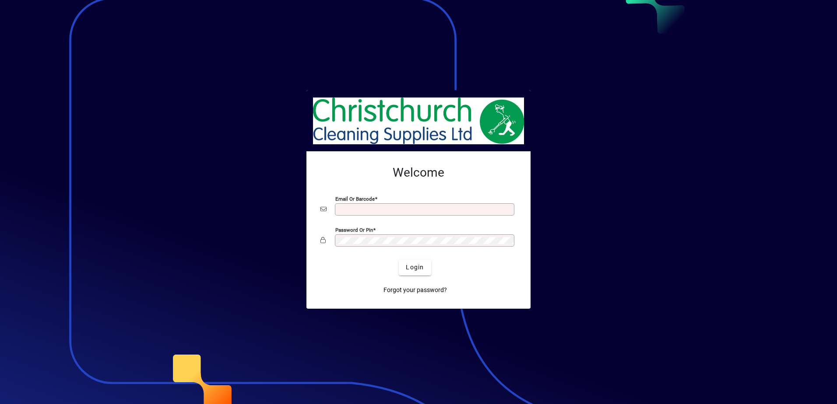  Describe the element at coordinates (415, 291) in the screenshot. I see `a: Forgot your password?` at that location.